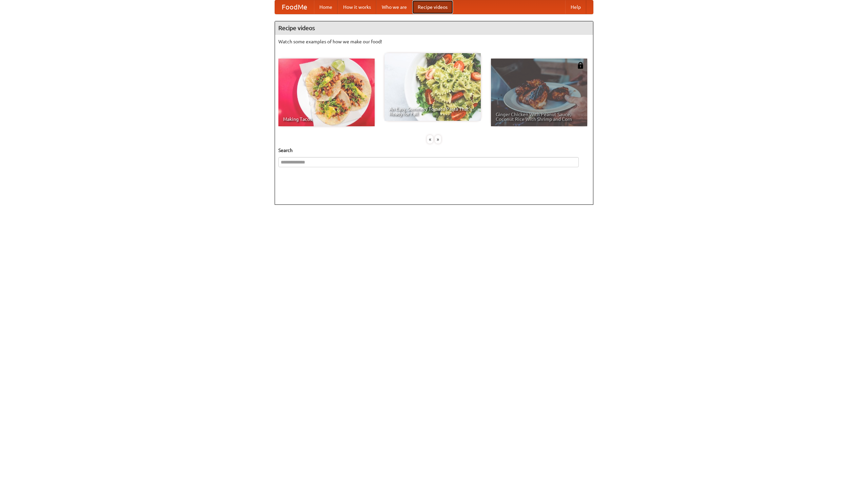 This screenshot has height=479, width=868. I want to click on a: An Easy, Summery Tomato Pasta That's Ready for Fall, so click(433, 87).